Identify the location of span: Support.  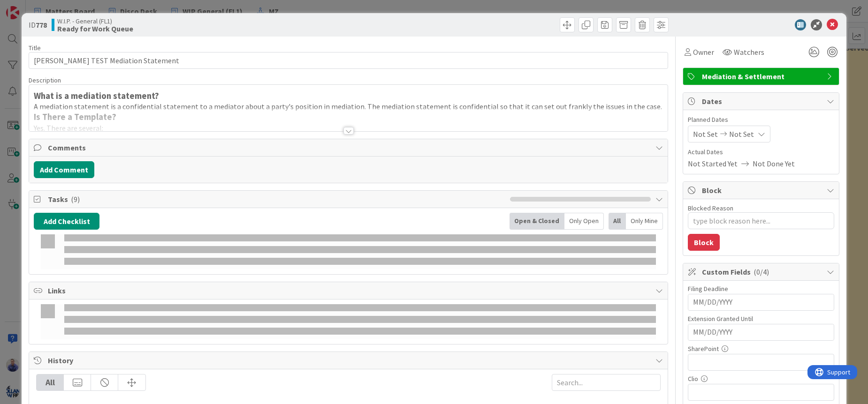
(31, 7).